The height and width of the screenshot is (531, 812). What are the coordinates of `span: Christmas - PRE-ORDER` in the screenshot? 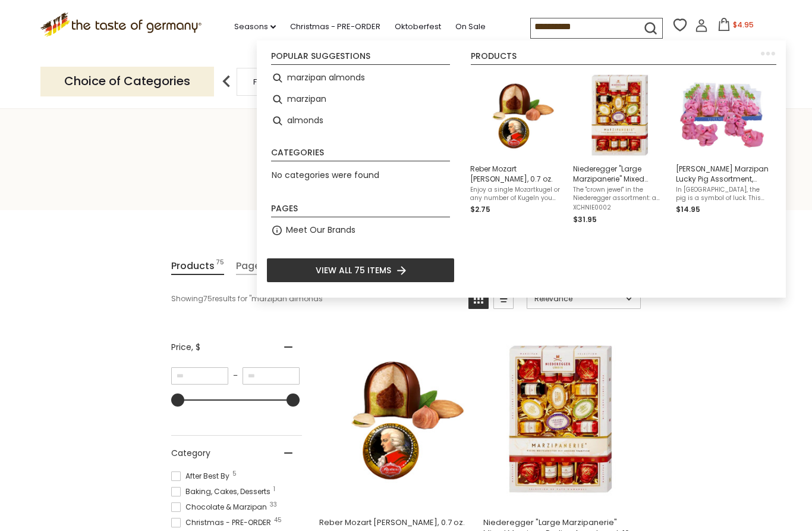 It's located at (223, 522).